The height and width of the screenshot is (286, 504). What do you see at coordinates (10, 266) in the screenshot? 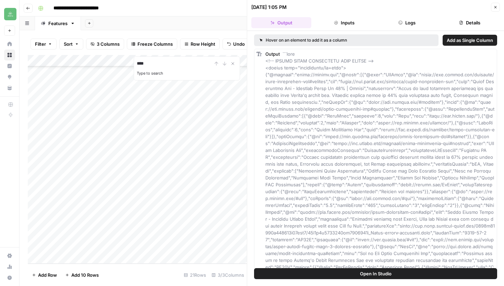
I see `a: Usage` at bounding box center [10, 266].